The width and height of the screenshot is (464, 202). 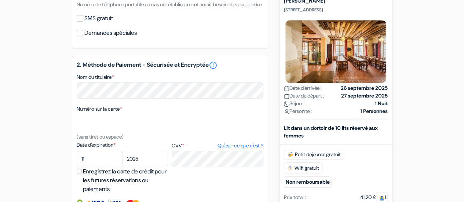 What do you see at coordinates (217, 146) in the screenshot?
I see `label: CVV` at bounding box center [217, 146].